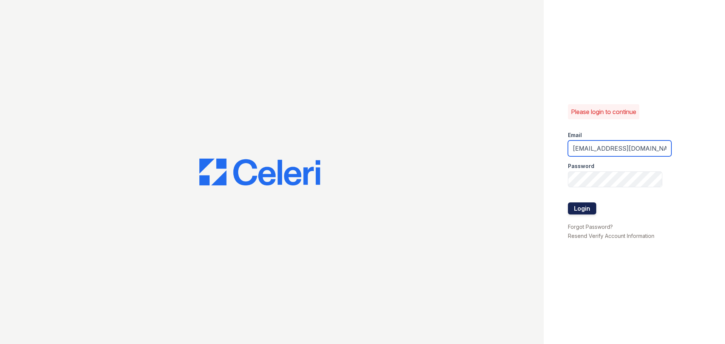  What do you see at coordinates (582, 209) in the screenshot?
I see `button: Login` at bounding box center [582, 209].